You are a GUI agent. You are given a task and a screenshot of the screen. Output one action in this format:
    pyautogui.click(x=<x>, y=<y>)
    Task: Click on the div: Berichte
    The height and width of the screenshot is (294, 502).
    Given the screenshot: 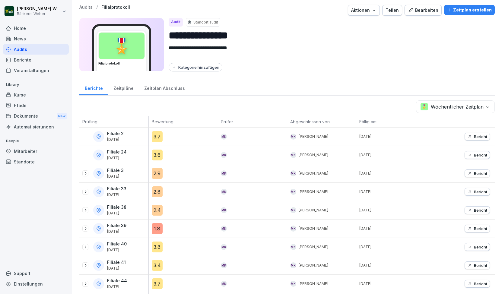 What is the action you would take?
    pyautogui.click(x=36, y=60)
    